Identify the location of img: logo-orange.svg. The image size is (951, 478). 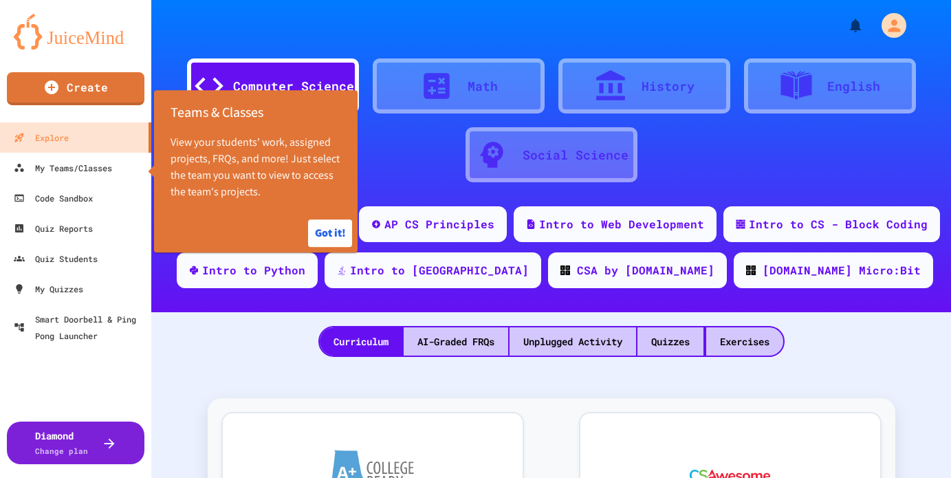
(76, 32).